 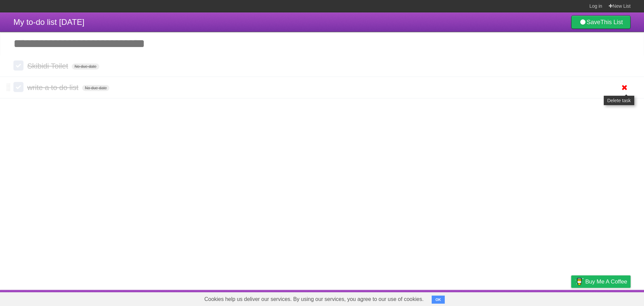 I want to click on a: Privacy, so click(x=571, y=298).